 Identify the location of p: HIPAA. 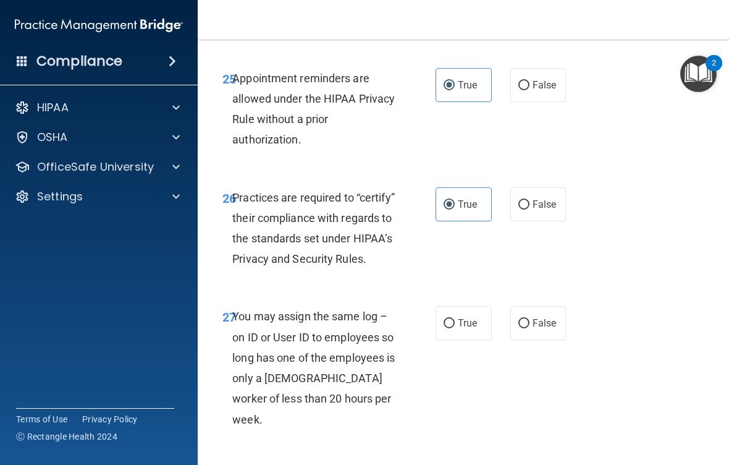
(53, 108).